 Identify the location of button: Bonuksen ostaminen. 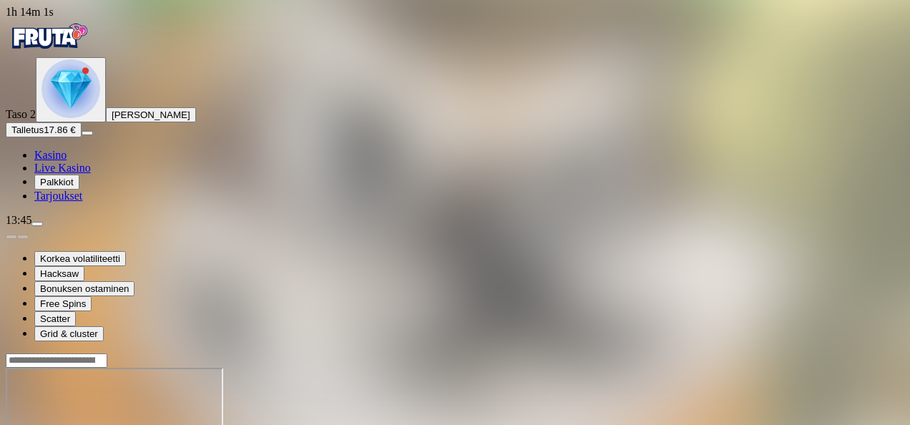
(84, 288).